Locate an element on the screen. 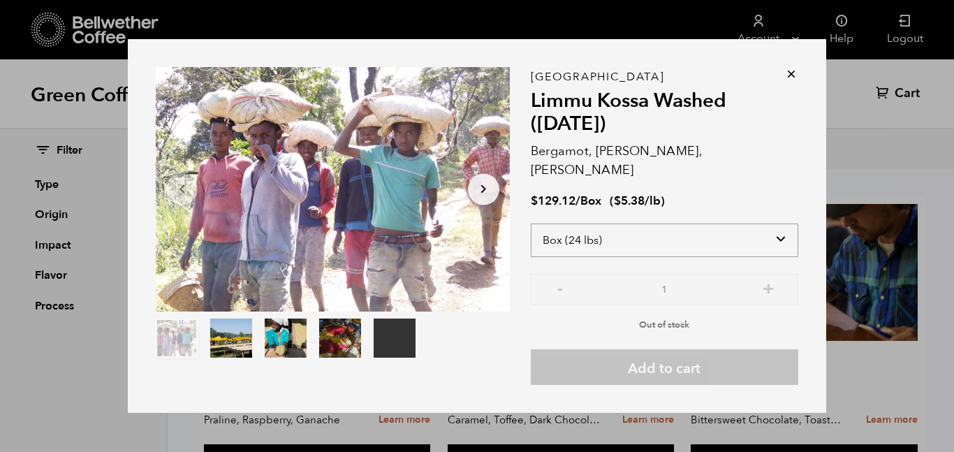 This screenshot has height=452, width=954. bdi: 129.12 is located at coordinates (553, 200).